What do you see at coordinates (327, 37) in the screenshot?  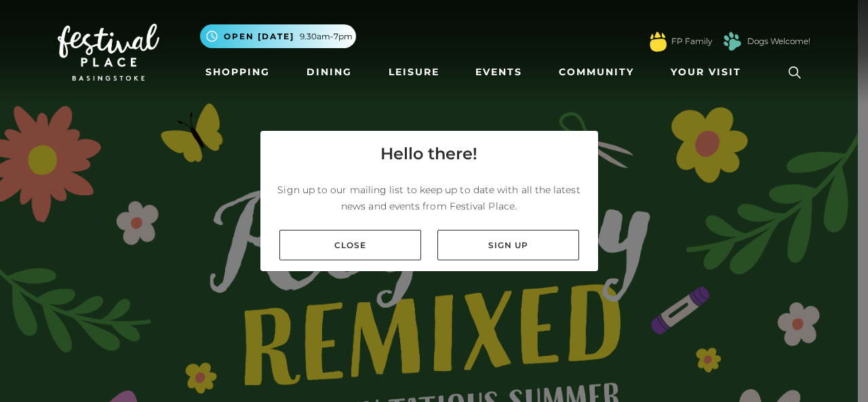 I see `span: 9.30am-7pm` at bounding box center [327, 37].